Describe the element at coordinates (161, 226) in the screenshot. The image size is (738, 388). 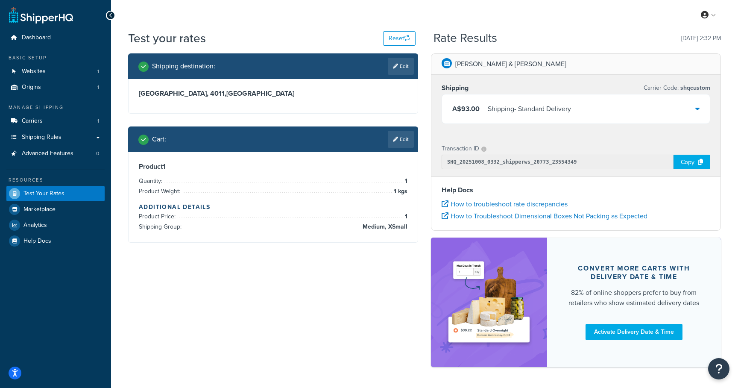
I see `span: Shipping Group:` at that location.